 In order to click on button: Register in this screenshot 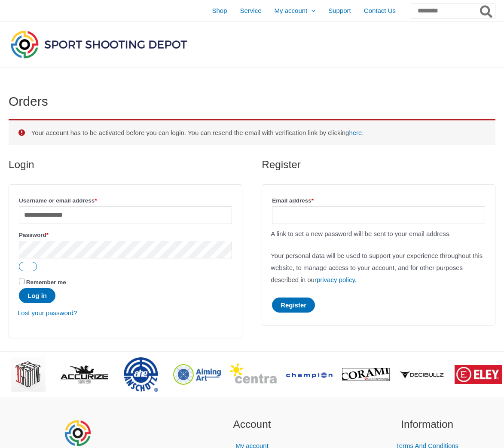, I will do `click(293, 305)`.